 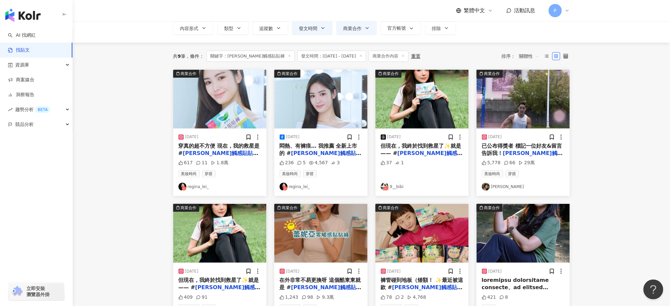 I want to click on a: searchAI 找網紅, so click(x=22, y=35).